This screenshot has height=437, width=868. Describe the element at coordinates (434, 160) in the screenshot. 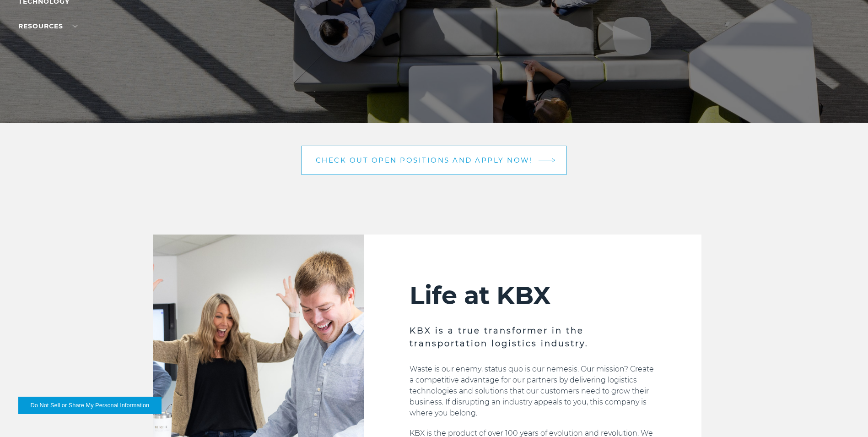

I see `a: Check out open positions and apply now! arrow arrow` at that location.